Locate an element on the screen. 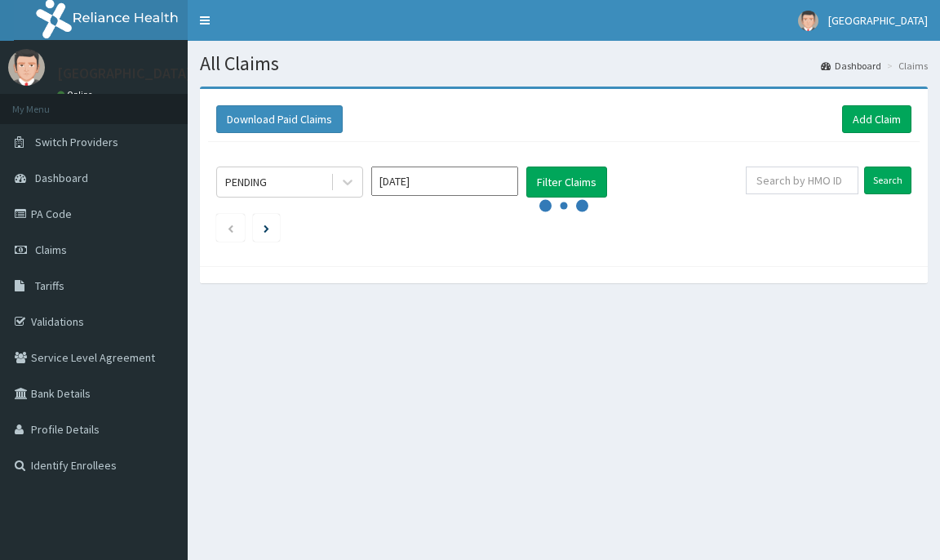 This screenshot has height=560, width=940. li: Claims is located at coordinates (905, 65).